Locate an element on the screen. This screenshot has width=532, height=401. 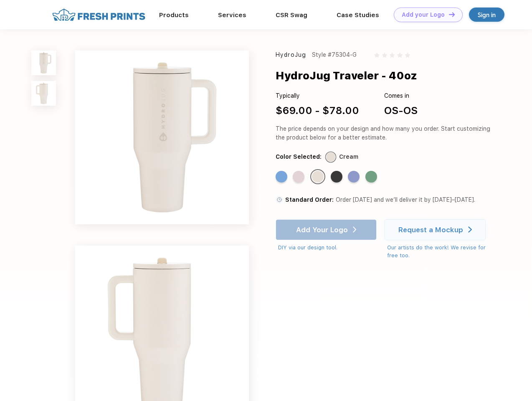
div: DIY via our design tool. is located at coordinates (327, 248).